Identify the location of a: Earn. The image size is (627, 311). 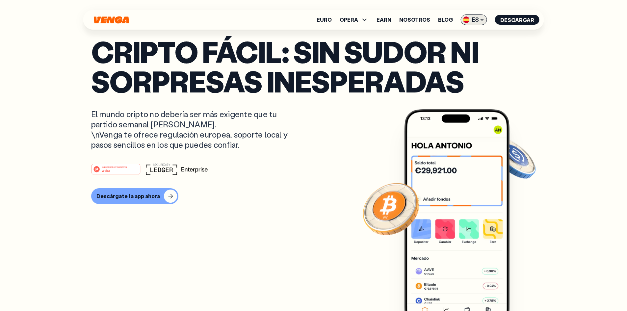
(384, 20).